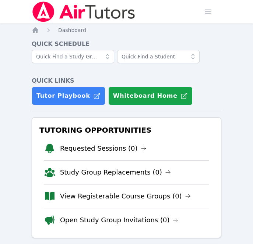 This screenshot has height=244, width=253. Describe the element at coordinates (125, 196) in the screenshot. I see `a: View Registerable Course Groups (0)` at that location.